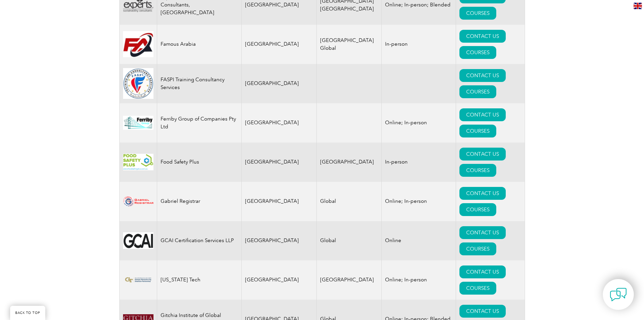  What do you see at coordinates (138, 84) in the screenshot?
I see `img: 78e9ed17-f6e8-ed11-8847-00224814fd52-logo.png` at bounding box center [138, 84].